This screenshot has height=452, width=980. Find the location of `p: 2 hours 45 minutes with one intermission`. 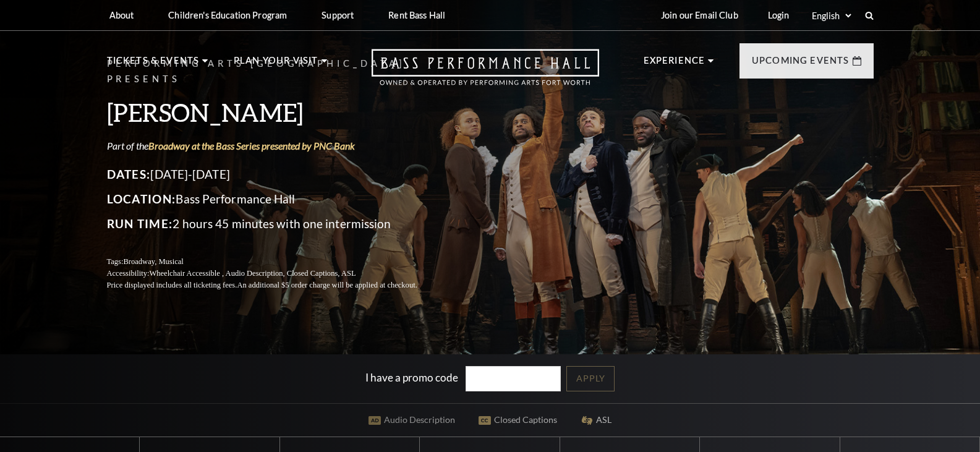

p: 2 hours 45 minutes with one intermission is located at coordinates (277, 224).